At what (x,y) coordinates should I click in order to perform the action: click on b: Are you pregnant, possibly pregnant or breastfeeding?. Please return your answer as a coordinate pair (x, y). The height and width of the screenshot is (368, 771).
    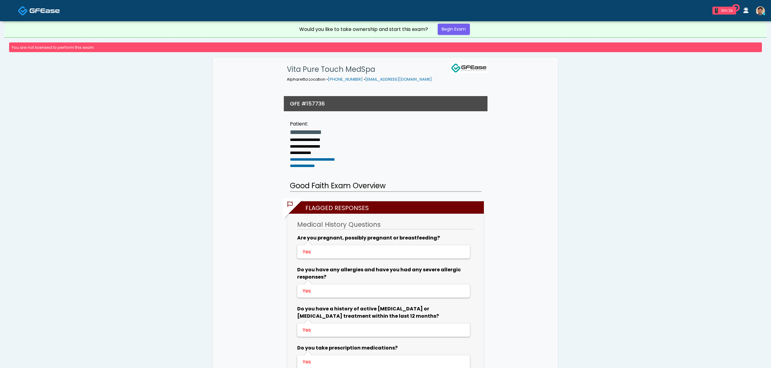
    Looking at the image, I should click on (368, 238).